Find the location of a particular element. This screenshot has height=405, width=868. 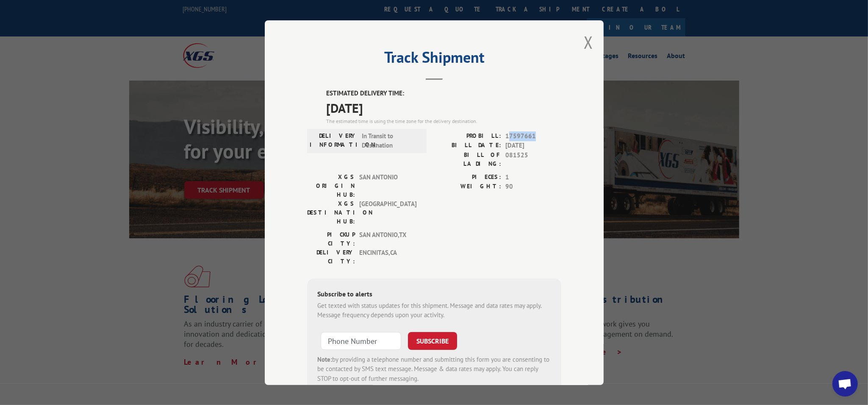

label: BILL DATE: is located at coordinates (468, 146).